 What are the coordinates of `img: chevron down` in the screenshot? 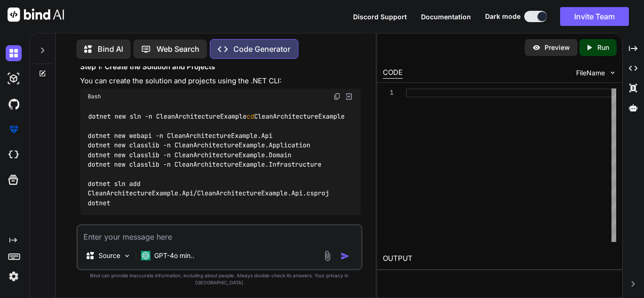 It's located at (613, 73).